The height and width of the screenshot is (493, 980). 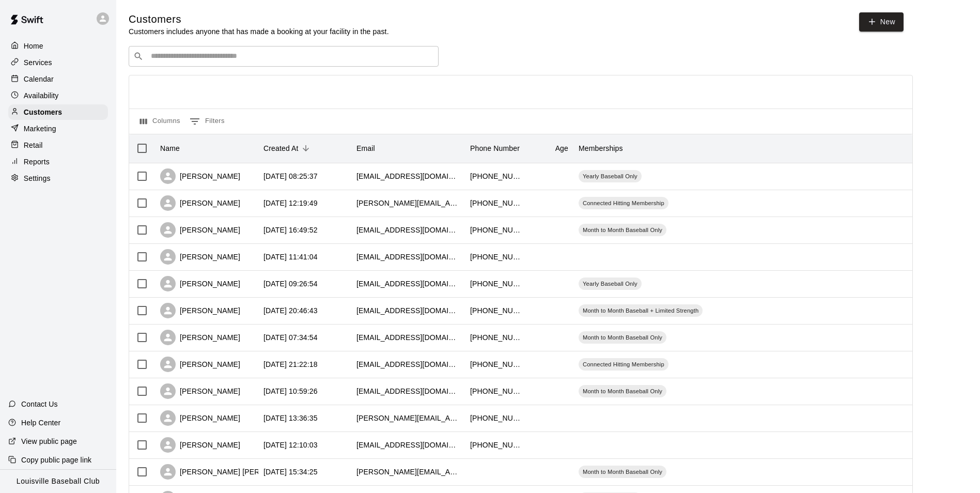 I want to click on div: Availability, so click(x=58, y=95).